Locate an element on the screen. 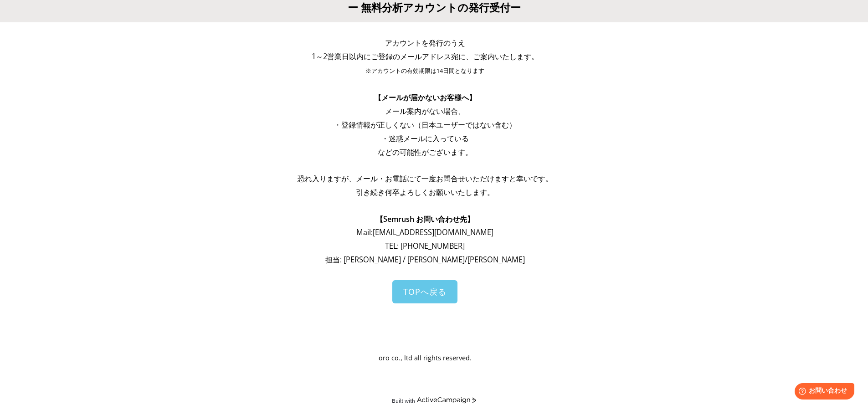 The width and height of the screenshot is (868, 415). span: ・登録情報が正しくない（日本ユーザーではない含む） is located at coordinates (425, 125).